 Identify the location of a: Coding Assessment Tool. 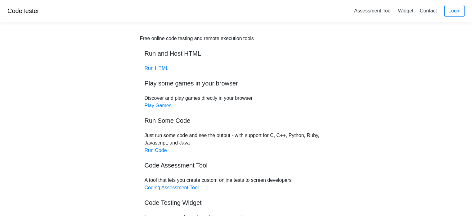
(172, 187).